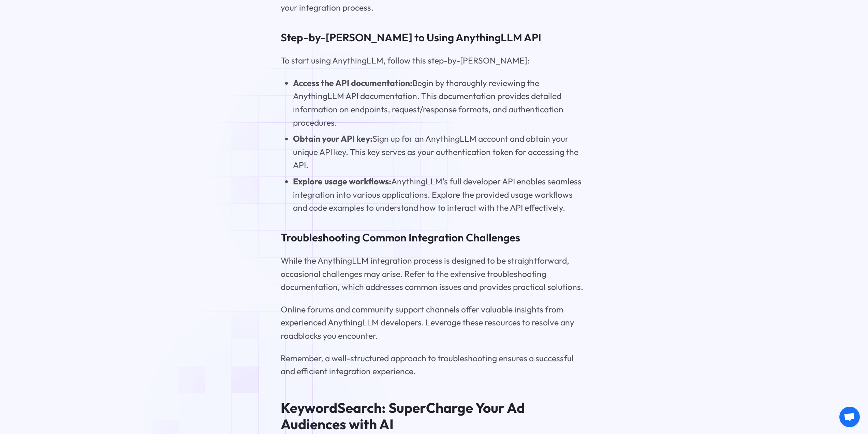 This screenshot has width=868, height=434. Describe the element at coordinates (434, 237) in the screenshot. I see `h3: Troubleshooting Common Integration Challenges` at that location.